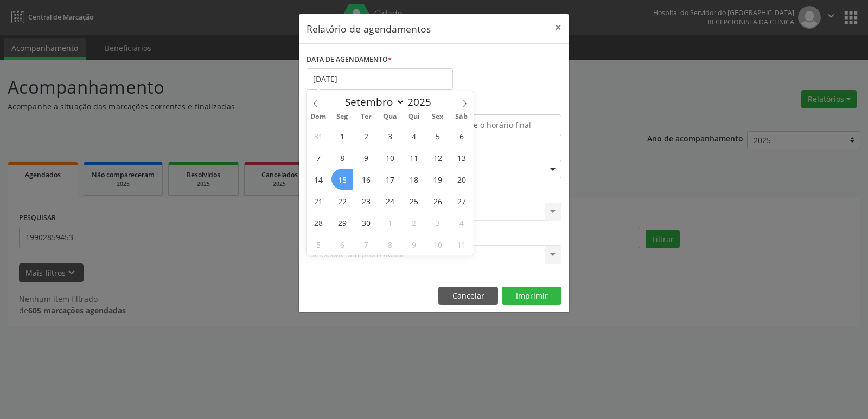 Image resolution: width=868 pixels, height=419 pixels. Describe the element at coordinates (341, 244) in the screenshot. I see `span: Outubro 6, 2025` at that location.